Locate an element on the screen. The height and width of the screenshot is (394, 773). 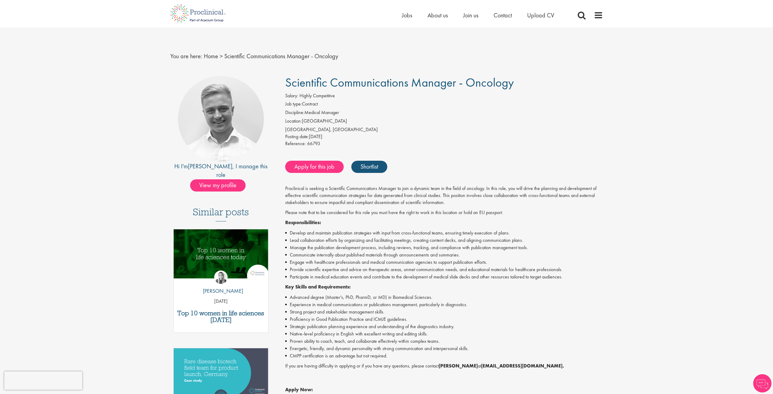
li: Strong project and stakeholder management skills. is located at coordinates (444, 312).